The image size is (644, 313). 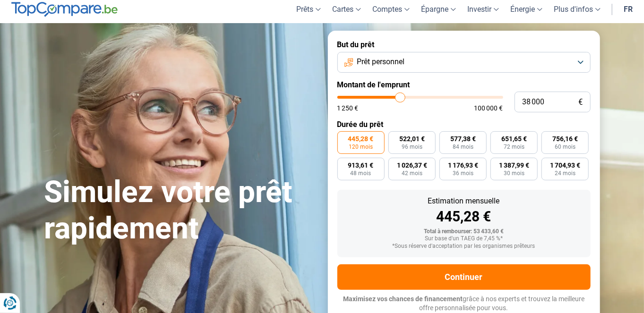 I want to click on span: 522,01 €, so click(x=412, y=139).